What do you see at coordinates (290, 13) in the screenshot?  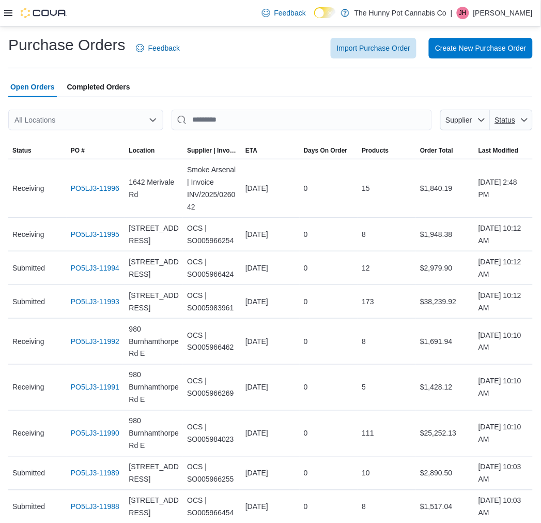 I see `span: Feedback` at bounding box center [290, 13].